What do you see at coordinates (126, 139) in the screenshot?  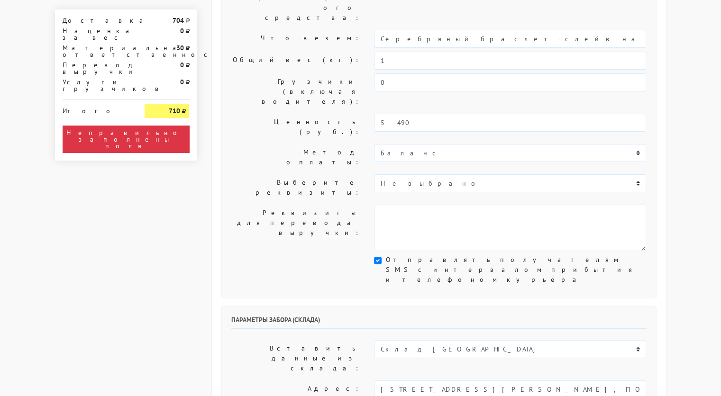 I see `div: Неправильно заполнены поля` at bounding box center [126, 139].